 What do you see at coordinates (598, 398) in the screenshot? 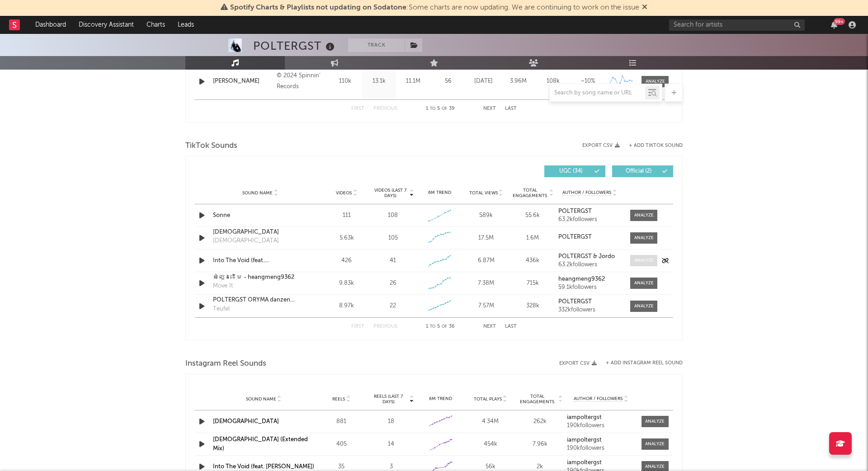
I see `span: Author / Followers` at bounding box center [598, 398].